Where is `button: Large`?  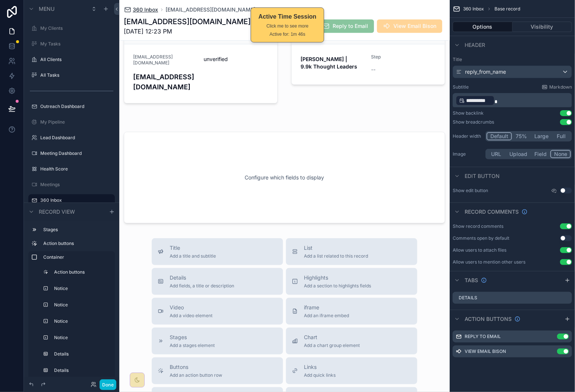
button: Large is located at coordinates (541, 137).